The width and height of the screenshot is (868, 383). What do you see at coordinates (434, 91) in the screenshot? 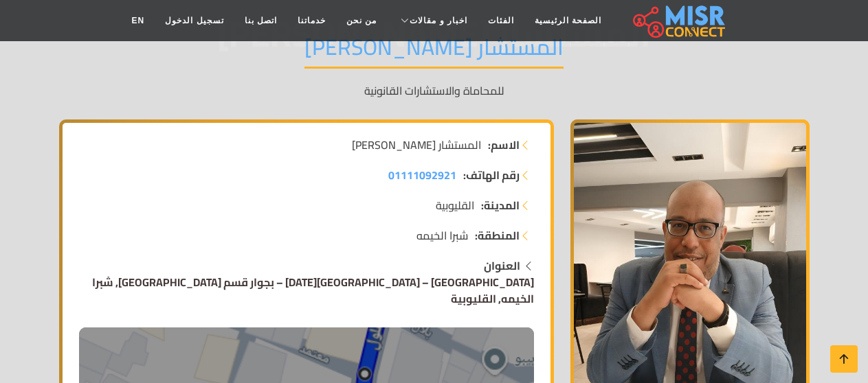
I see `p: للمحاماة والاستشارات القانونية` at bounding box center [434, 91].